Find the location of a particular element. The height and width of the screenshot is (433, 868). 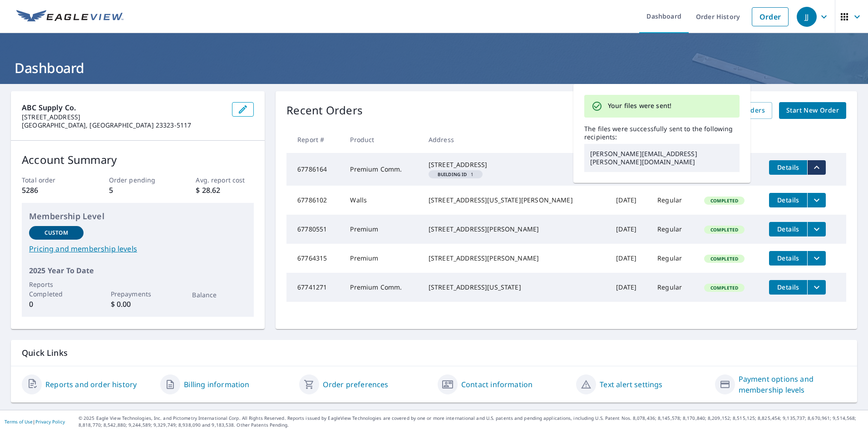

a: Privacy Policy is located at coordinates (50, 421).